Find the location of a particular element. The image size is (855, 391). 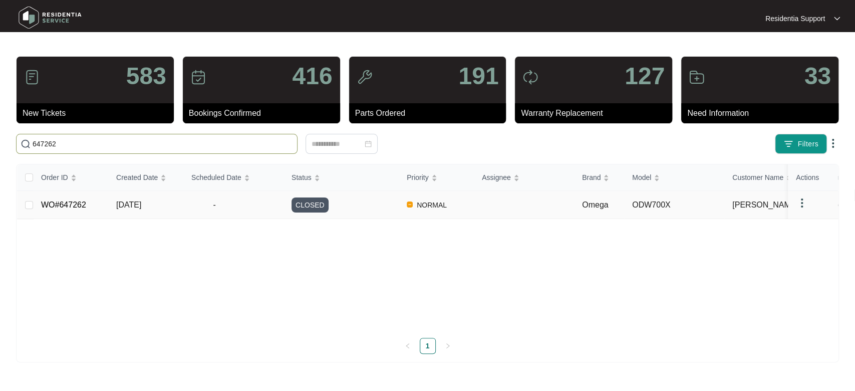

p: 33 is located at coordinates (818, 76).